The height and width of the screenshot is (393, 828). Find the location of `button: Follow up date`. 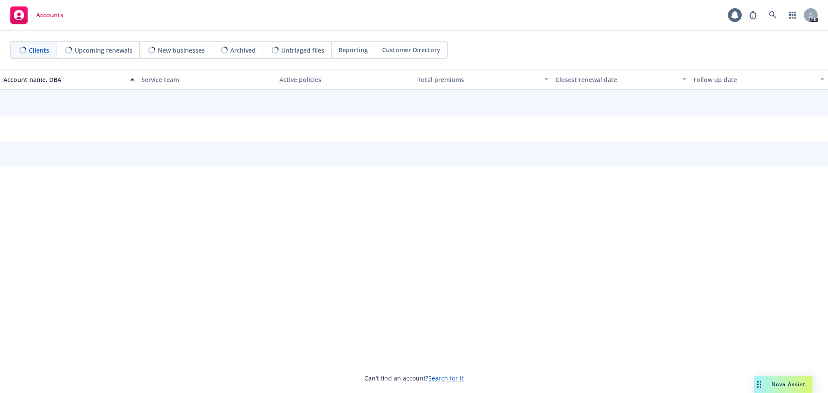

button: Follow up date is located at coordinates (759, 79).